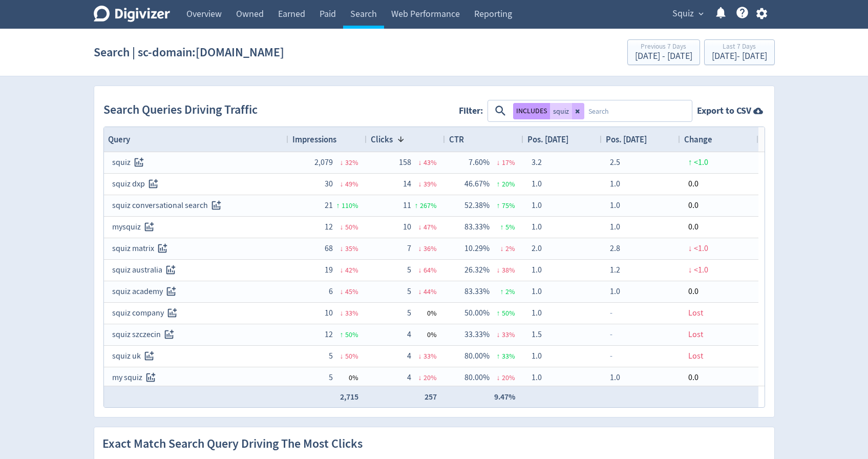 Image resolution: width=868 pixels, height=459 pixels. What do you see at coordinates (664, 47) in the screenshot?
I see `div: Previous 7 Days` at bounding box center [664, 47].